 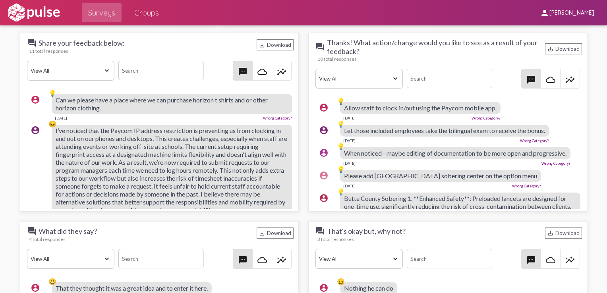 I want to click on span: Nothing he can do, so click(x=369, y=288).